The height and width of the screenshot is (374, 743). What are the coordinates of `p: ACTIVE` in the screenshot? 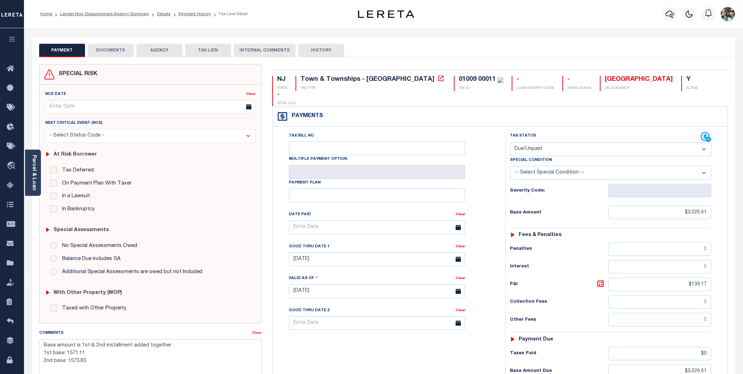 It's located at (691, 88).